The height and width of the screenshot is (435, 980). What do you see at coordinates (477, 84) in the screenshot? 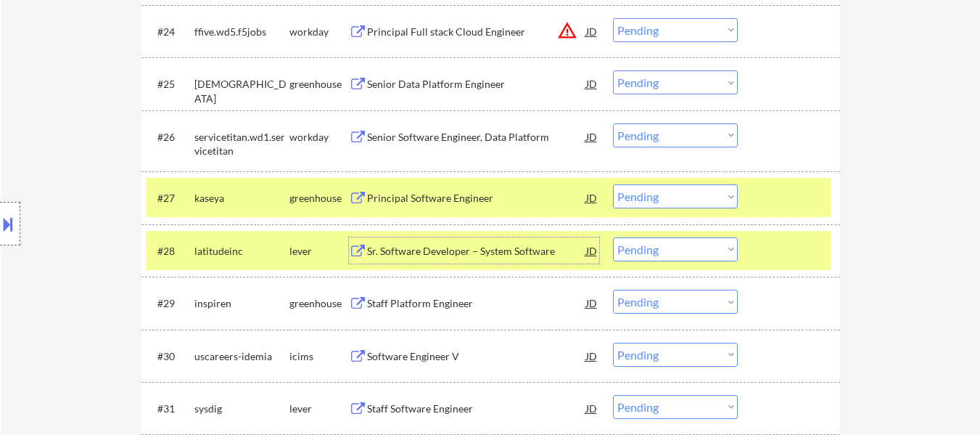
I see `div: Senior Data Platform Engineer` at bounding box center [477, 84].